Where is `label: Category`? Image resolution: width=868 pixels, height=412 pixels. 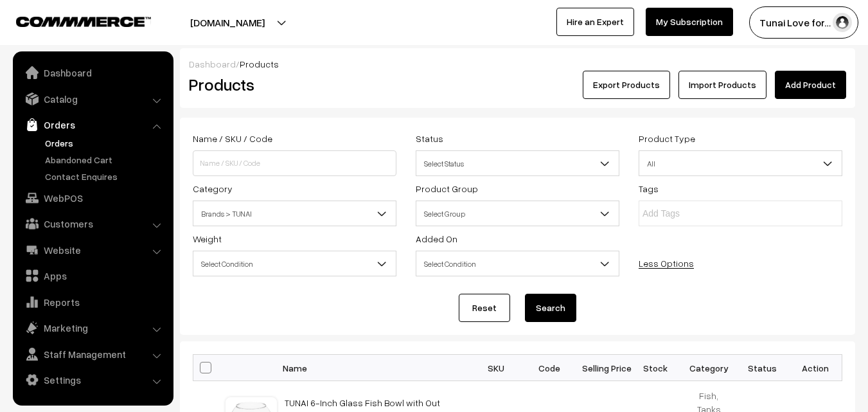 label: Category is located at coordinates (213, 189).